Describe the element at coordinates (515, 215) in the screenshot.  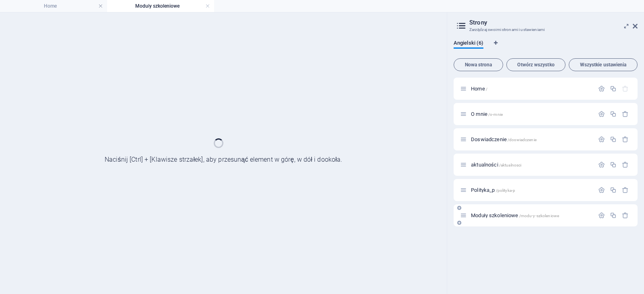
I see `span: Moduły szkoleniowe` at that location.